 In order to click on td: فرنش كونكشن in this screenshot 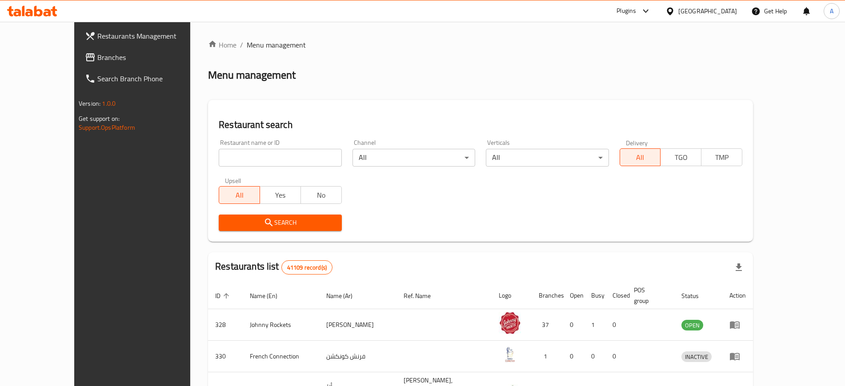, I will do `click(358, 357)`.